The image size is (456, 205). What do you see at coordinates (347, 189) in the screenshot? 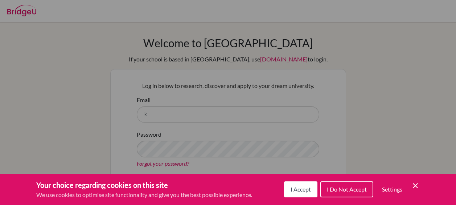
I see `span: I Do Not Accept` at bounding box center [347, 189].